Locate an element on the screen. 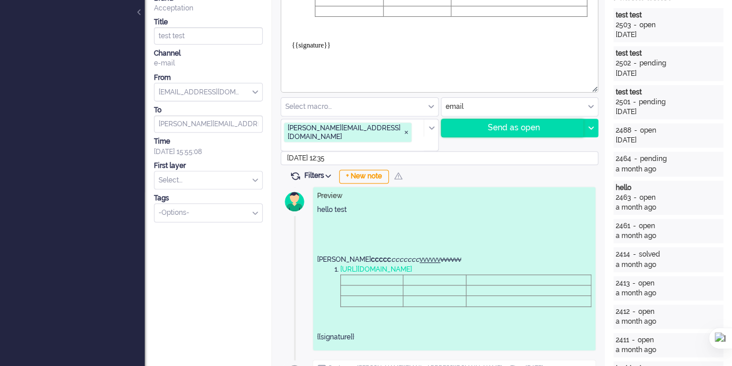  div: 2503 is located at coordinates (623, 25).